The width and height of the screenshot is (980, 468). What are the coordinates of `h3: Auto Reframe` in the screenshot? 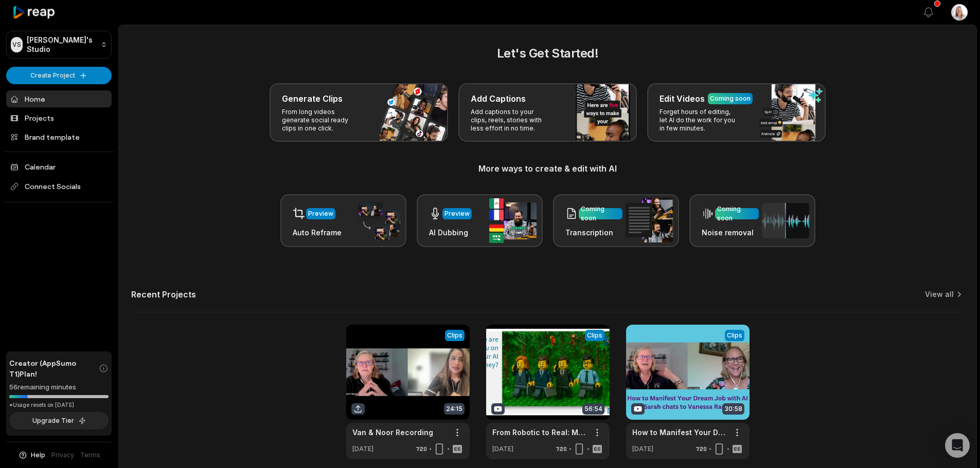 It's located at (317, 232).